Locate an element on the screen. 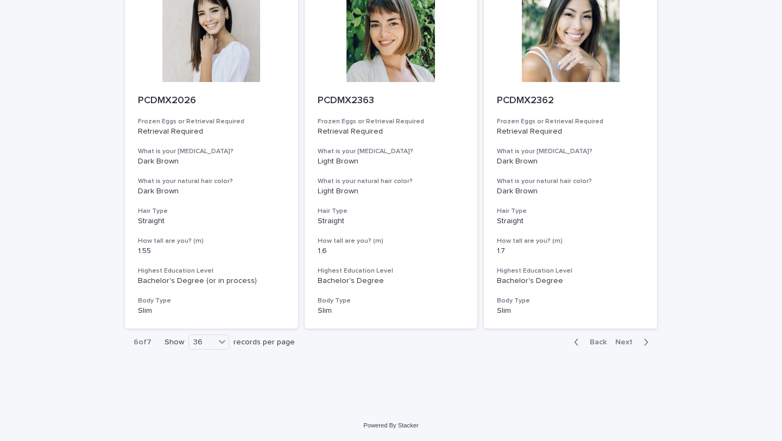 This screenshot has width=782, height=441. p: PCDMX2362 is located at coordinates (570, 101).